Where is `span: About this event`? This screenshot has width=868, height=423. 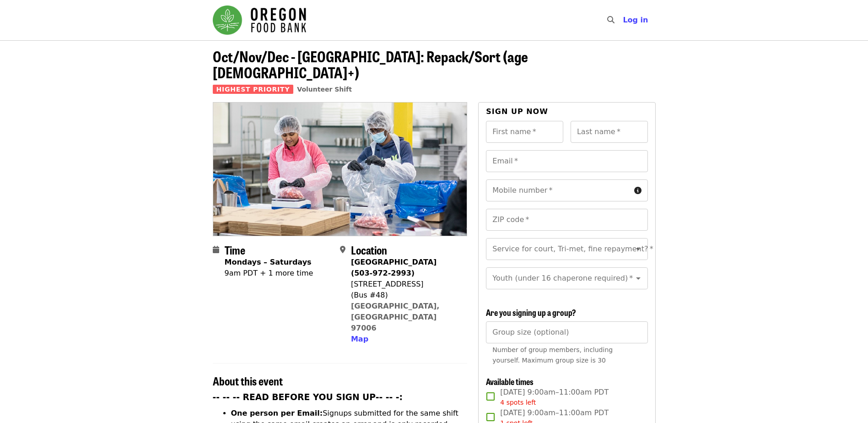
span: About this event is located at coordinates (248, 380).